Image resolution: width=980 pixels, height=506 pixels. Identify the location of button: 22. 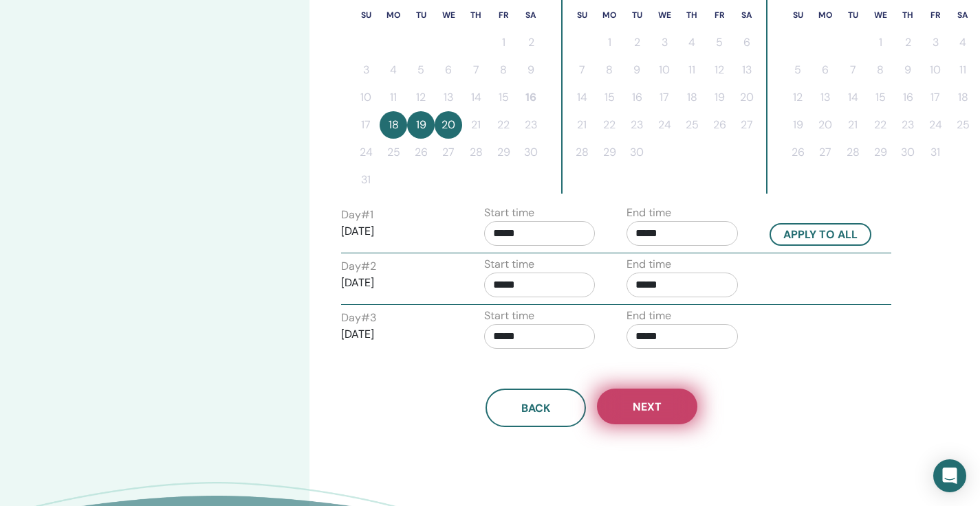
(609, 125).